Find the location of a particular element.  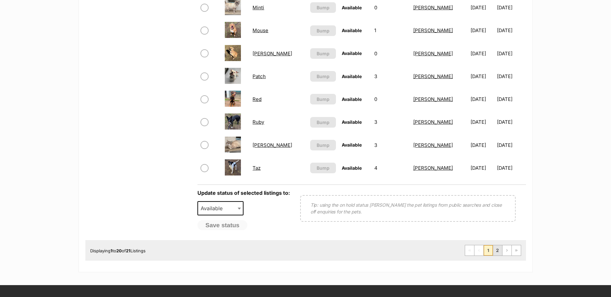

a: Page 2 is located at coordinates (497, 251).